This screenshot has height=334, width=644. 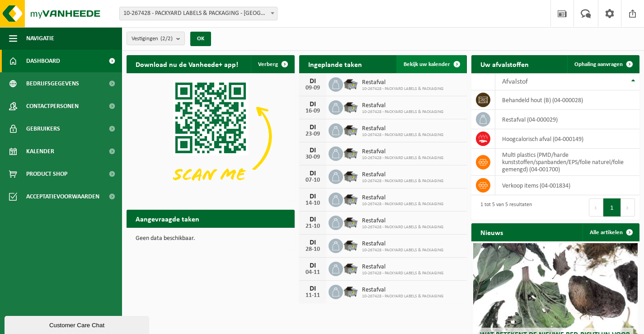 What do you see at coordinates (52, 83) in the screenshot?
I see `span: Bedrijfsgegevens` at bounding box center [52, 83].